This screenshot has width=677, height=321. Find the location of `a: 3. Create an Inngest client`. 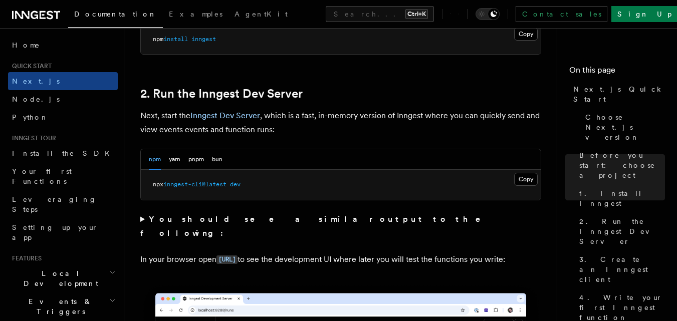

a: 3. Create an Inngest client is located at coordinates (620, 270).